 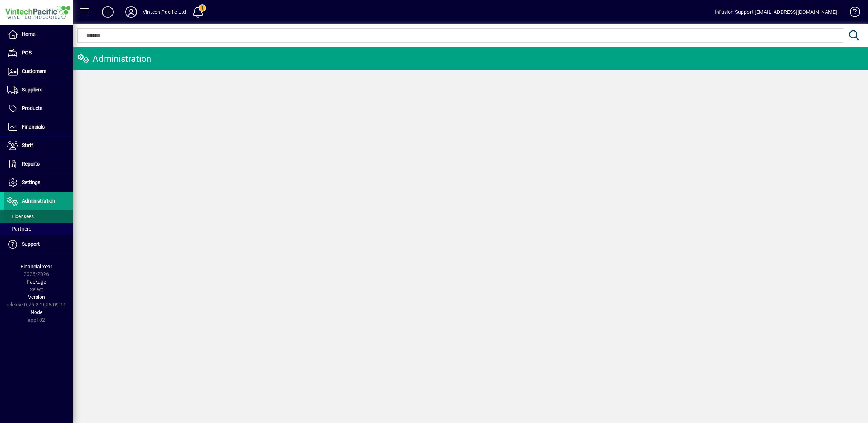 What do you see at coordinates (30, 164) in the screenshot?
I see `span: Reports` at bounding box center [30, 164].